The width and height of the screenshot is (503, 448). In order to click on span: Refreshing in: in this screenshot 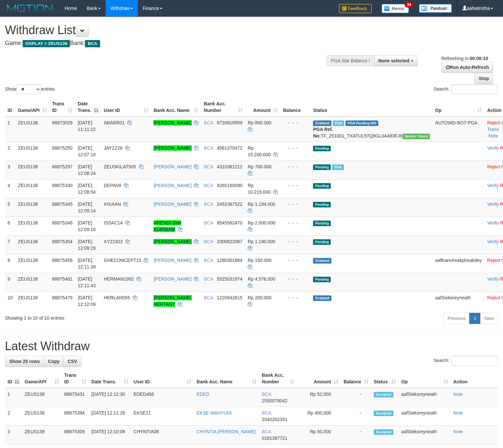, I will do `click(465, 58)`.